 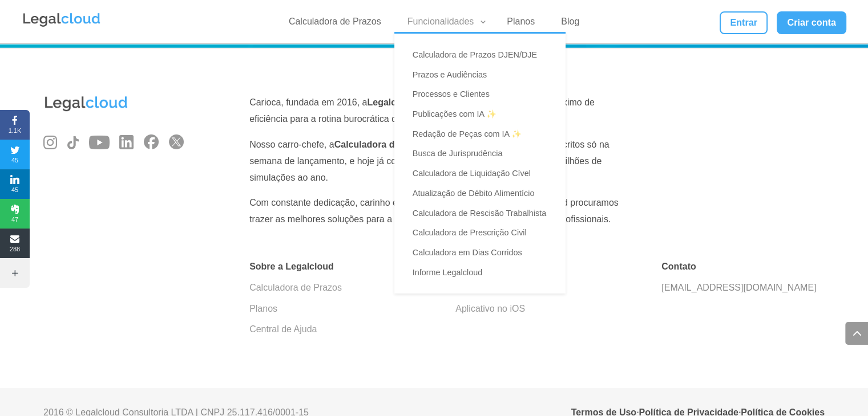 What do you see at coordinates (444, 24) in the screenshot?
I see `a: Funcionalidades` at bounding box center [444, 24].